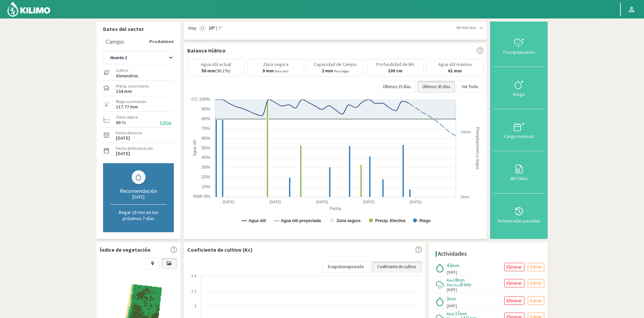 The width and height of the screenshot is (644, 318). Describe the element at coordinates (456, 280) in the screenshot. I see `span: 8` at that location.